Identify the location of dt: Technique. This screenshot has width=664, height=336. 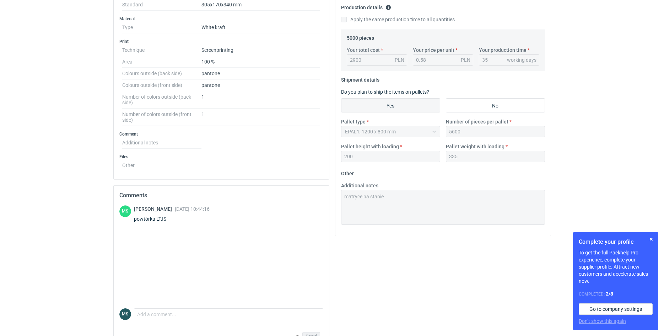
(162, 50).